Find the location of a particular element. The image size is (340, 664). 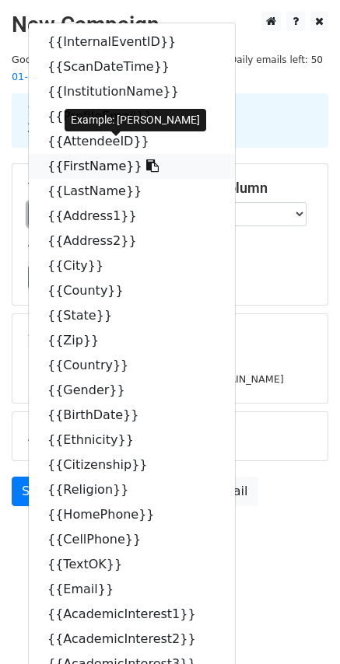

a: {{Email}} is located at coordinates (131, 590).